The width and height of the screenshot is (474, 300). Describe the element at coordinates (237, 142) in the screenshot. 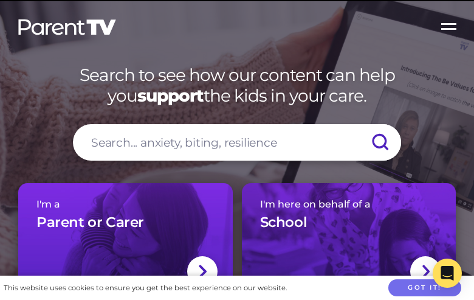

I see `input: Search... anxiety, biting, resilience` at that location.